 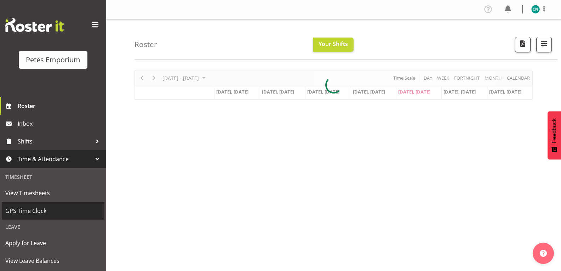 What do you see at coordinates (53, 261) in the screenshot?
I see `span: View Leave Balances` at bounding box center [53, 261].